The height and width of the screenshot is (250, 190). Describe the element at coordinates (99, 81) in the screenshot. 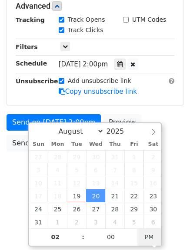

I see `label: Add unsubscribe link` at that location.